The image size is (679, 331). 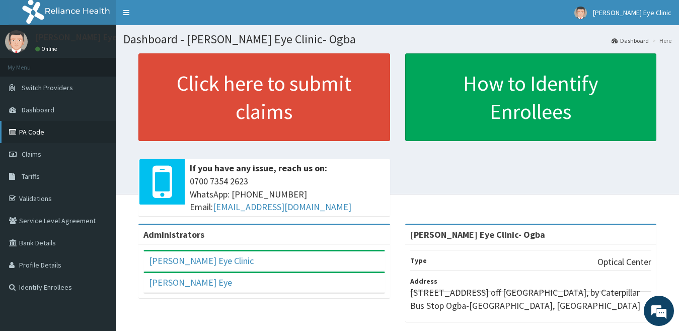 I want to click on span: Dashboard, so click(x=38, y=110).